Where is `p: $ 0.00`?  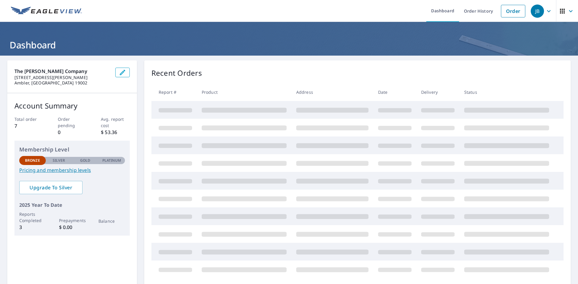 p: $ 0.00 is located at coordinates (72, 227).